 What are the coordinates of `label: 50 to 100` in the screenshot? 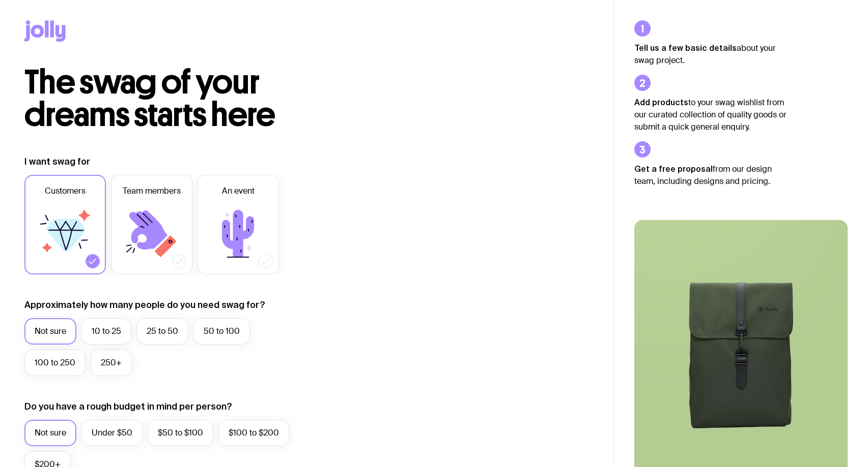 It's located at (221, 331).